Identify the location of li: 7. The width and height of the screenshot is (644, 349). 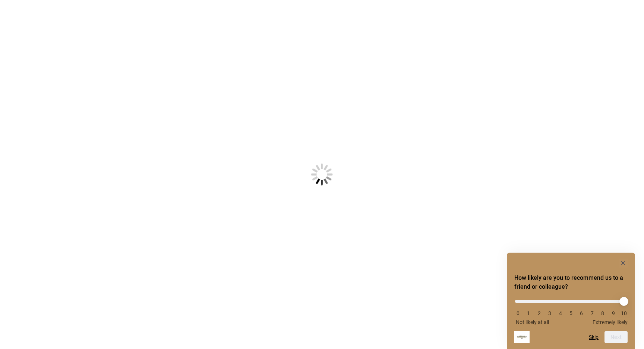
(592, 313).